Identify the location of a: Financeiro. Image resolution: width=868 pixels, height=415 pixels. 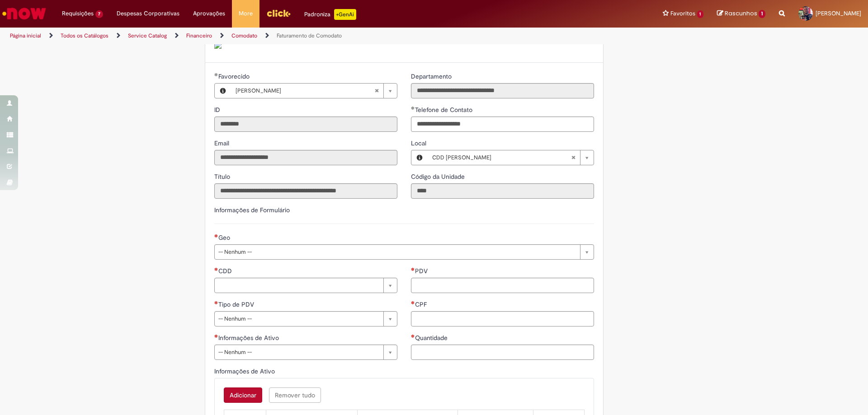
(199, 35).